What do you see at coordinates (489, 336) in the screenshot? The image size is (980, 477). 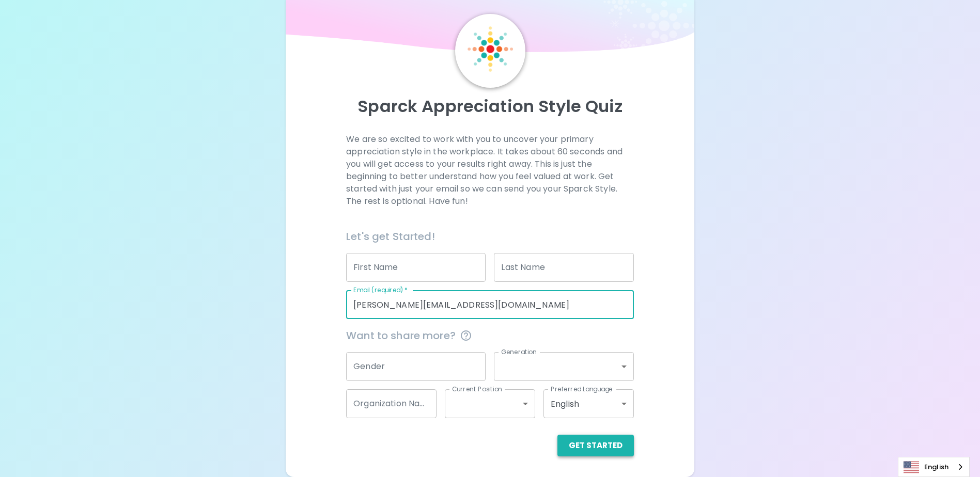 I see `span: Want to share more?` at bounding box center [489, 336].